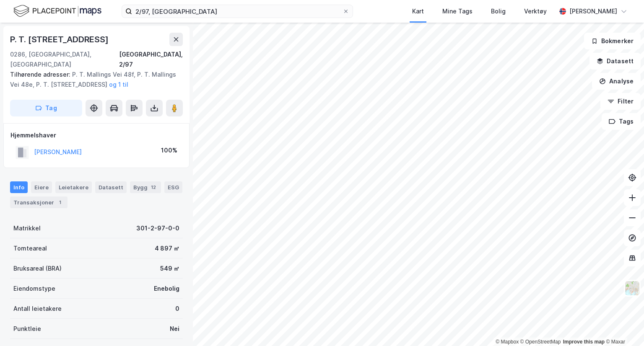 The image size is (644, 346). What do you see at coordinates (612, 41) in the screenshot?
I see `button: Bokmerker` at bounding box center [612, 41].